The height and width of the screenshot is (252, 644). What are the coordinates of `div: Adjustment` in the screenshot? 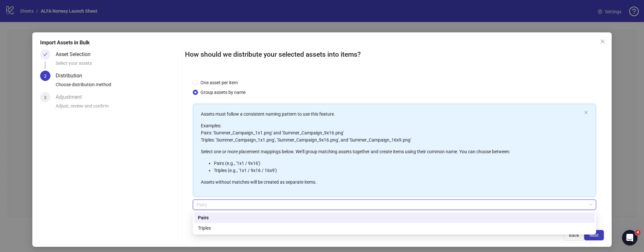 It's located at (71, 97).